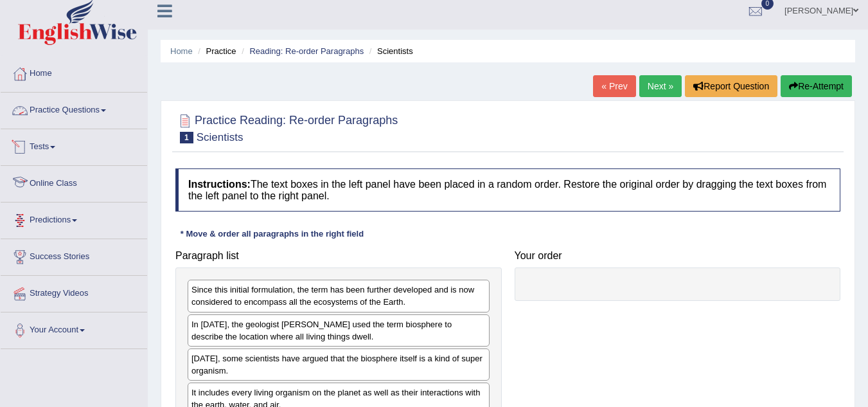 The width and height of the screenshot is (868, 407). What do you see at coordinates (287, 127) in the screenshot?
I see `h2: Practice Reading: Re-order Paragraphs` at bounding box center [287, 127].